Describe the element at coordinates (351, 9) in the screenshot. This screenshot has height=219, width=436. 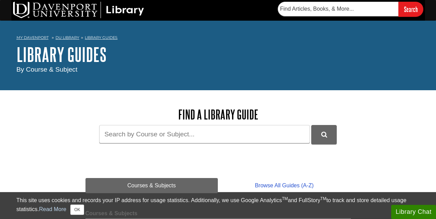
I see `form: Searches DU Library's articles, books, and more` at that location.